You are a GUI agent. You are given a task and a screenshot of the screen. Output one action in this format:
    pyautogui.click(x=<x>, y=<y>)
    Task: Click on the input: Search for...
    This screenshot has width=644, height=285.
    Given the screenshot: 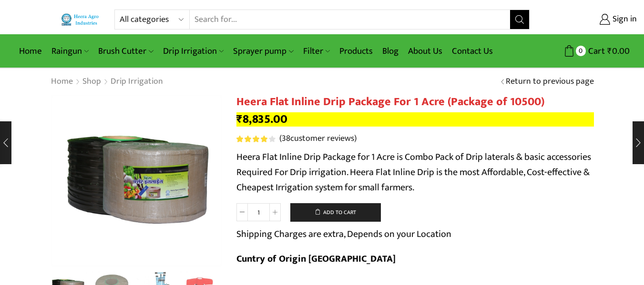 What is the action you would take?
    pyautogui.click(x=349, y=19)
    